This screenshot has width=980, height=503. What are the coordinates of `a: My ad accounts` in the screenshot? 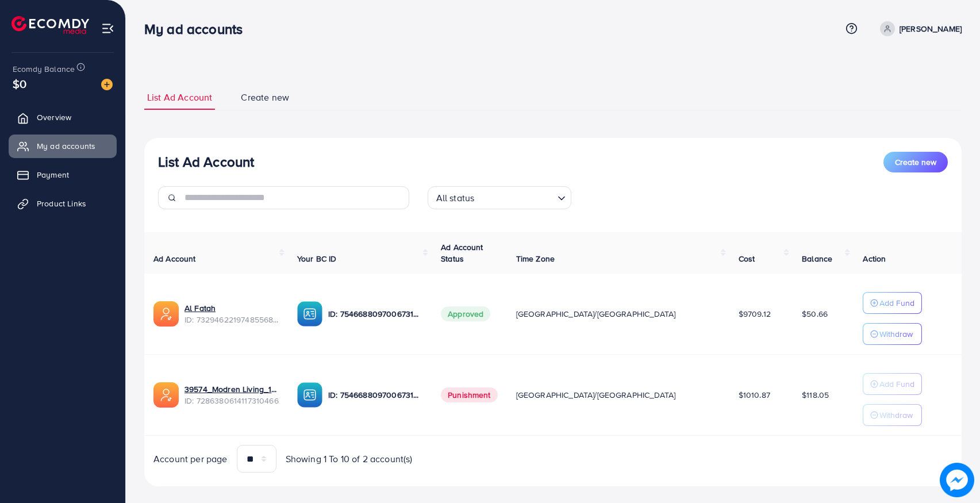 It's located at (63, 146).